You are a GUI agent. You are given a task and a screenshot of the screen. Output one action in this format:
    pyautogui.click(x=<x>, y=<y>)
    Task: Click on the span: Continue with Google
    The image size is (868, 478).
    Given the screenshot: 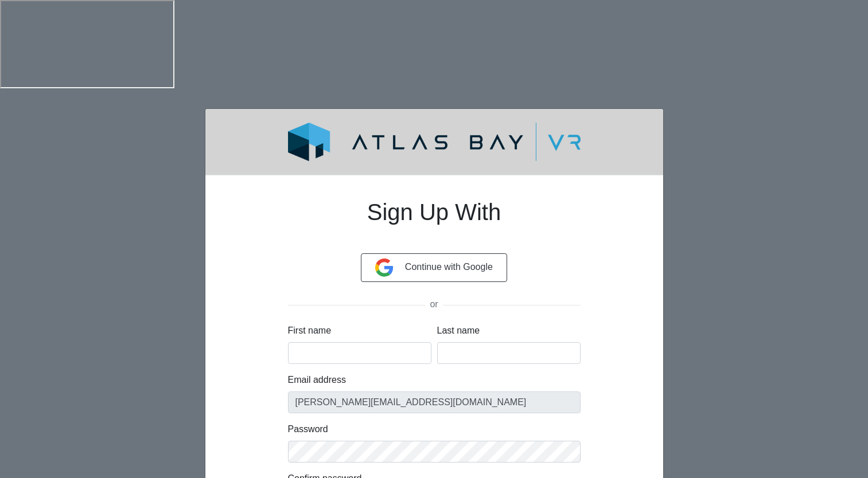 What is the action you would take?
    pyautogui.click(x=449, y=267)
    